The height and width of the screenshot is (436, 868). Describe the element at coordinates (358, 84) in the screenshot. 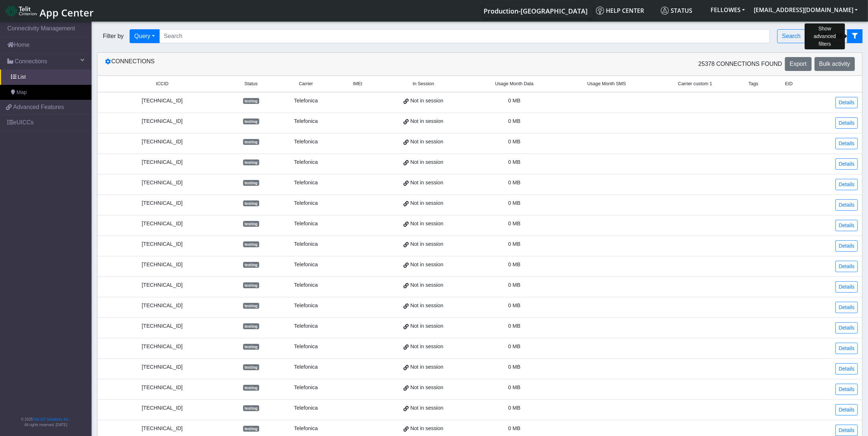

I see `span: IMEI` at that location.